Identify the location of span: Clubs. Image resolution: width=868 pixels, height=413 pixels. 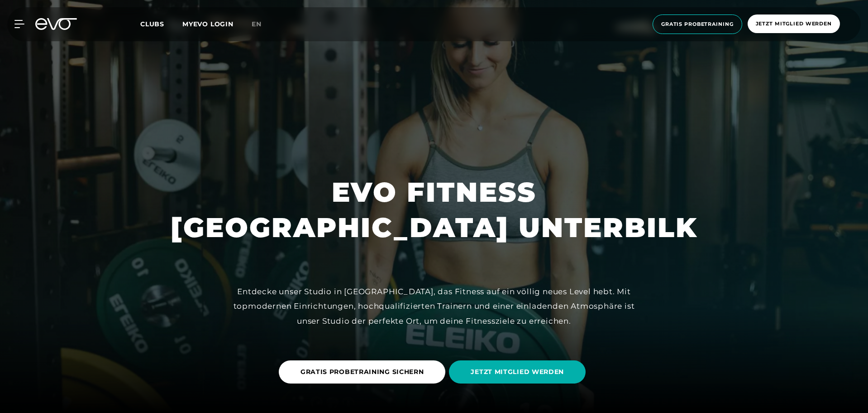
(152, 24).